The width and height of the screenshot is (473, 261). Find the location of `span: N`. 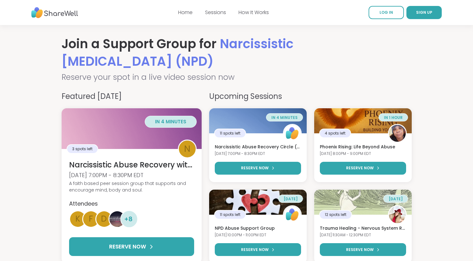

span: N is located at coordinates (187, 149).